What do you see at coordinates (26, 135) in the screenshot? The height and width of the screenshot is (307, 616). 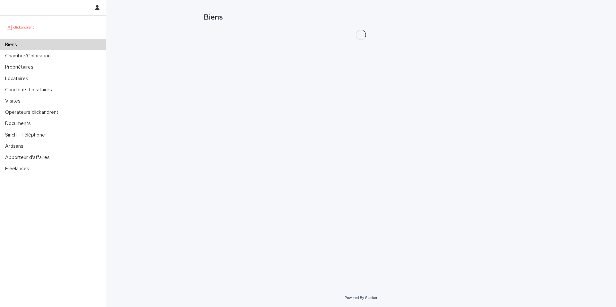 I see `p: Sinch - Téléphone` at bounding box center [26, 135].